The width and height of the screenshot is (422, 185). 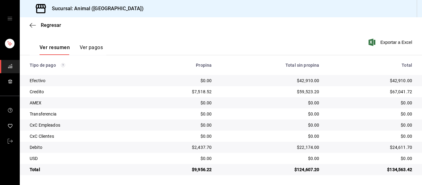 I want to click on div: Debito, so click(x=84, y=147).